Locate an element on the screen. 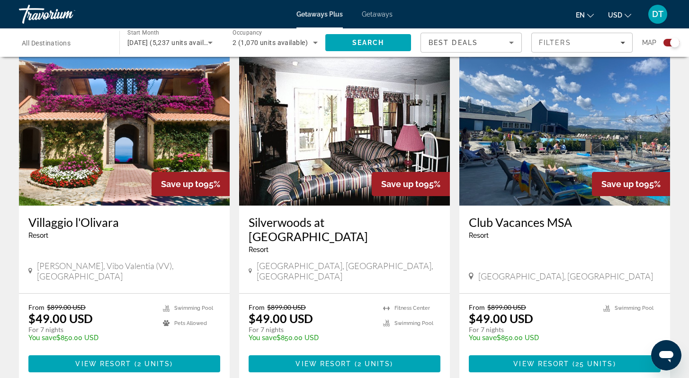 The height and width of the screenshot is (378, 689). span: 2 (1,070 units available) is located at coordinates (270, 43).